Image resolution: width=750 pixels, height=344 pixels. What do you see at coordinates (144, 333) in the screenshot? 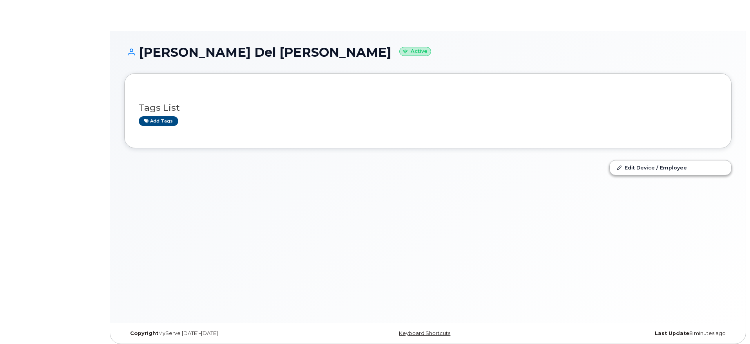
I see `strong: Copyright` at bounding box center [144, 333].